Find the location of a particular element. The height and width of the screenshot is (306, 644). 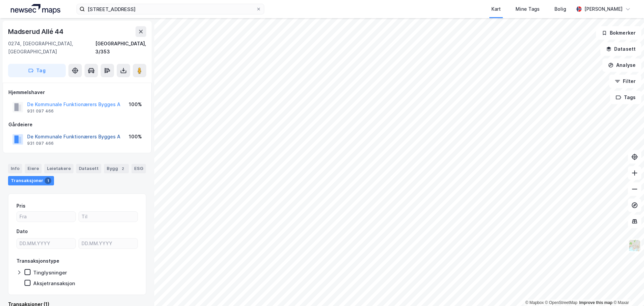

button: Datasett is located at coordinates (621, 49).